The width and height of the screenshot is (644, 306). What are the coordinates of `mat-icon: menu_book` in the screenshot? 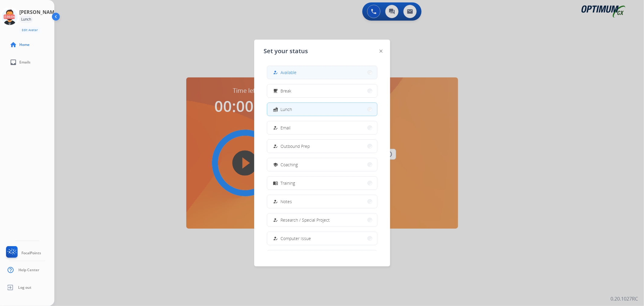 It's located at (275, 183).